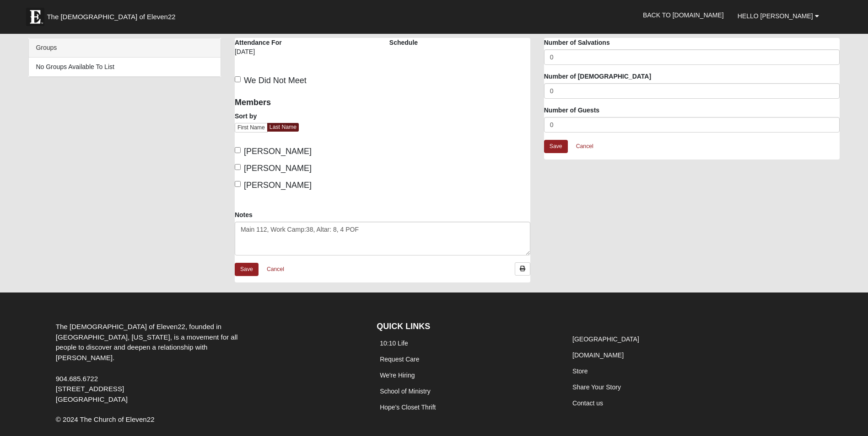 This screenshot has width=868, height=436. I want to click on textarea: Main 112, Work Camp:38, Altar: 8, 4 POF, so click(382, 239).